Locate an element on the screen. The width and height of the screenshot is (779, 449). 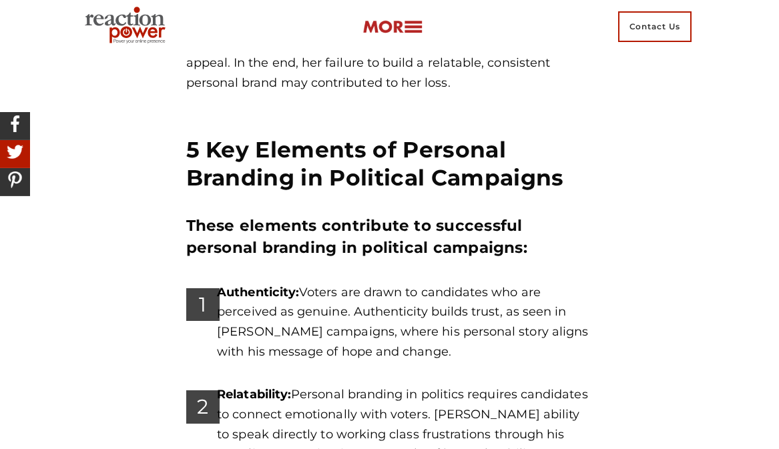
h4: These elements contribute to successful personal branding in political campaigns: is located at coordinates (390, 237).